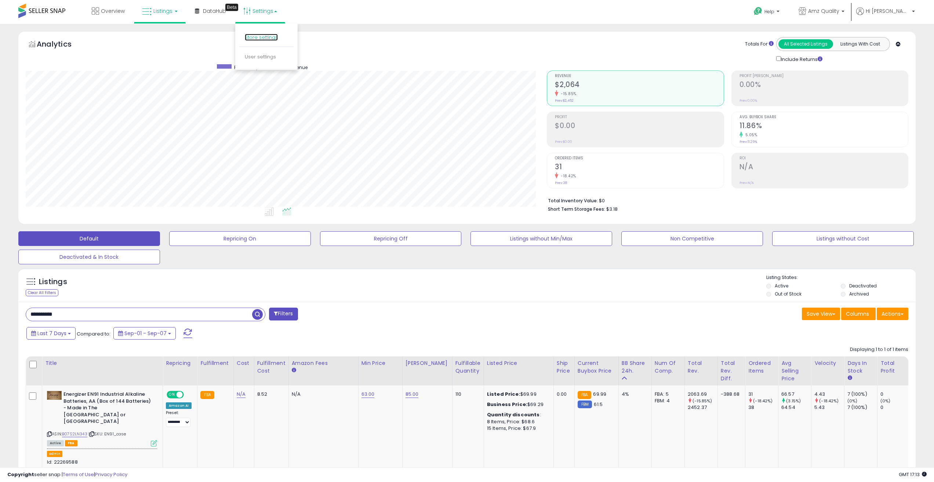 The height and width of the screenshot is (482, 934). Describe the element at coordinates (759, 44) in the screenshot. I see `div: Totals For` at that location.